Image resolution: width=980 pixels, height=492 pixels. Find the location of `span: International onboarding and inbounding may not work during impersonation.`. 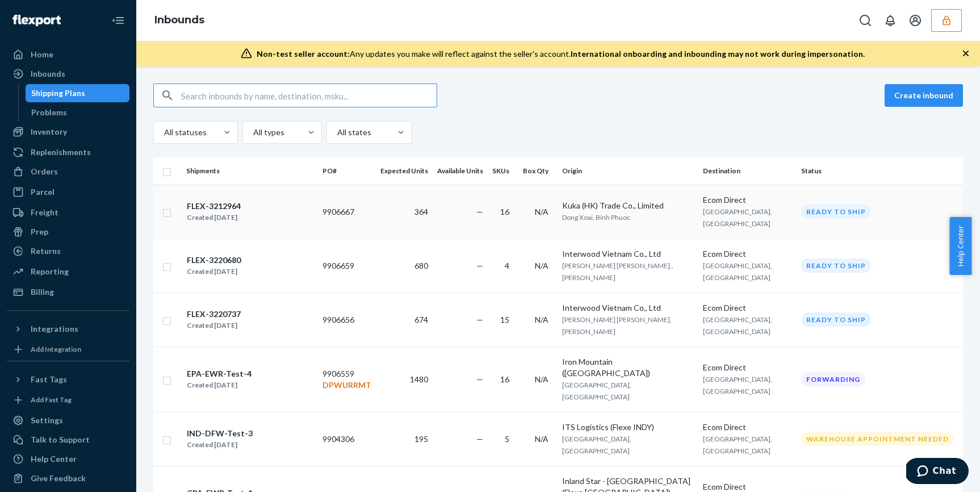

span: International onboarding and inbounding may not work during impersonation. is located at coordinates (718, 53).